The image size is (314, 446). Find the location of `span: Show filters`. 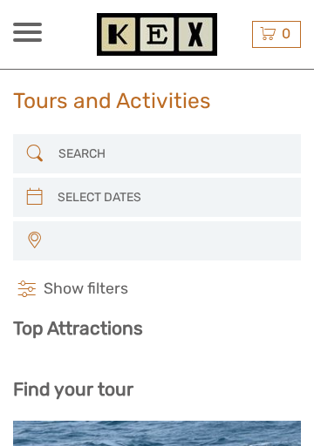

span: Show filters is located at coordinates (85, 289).